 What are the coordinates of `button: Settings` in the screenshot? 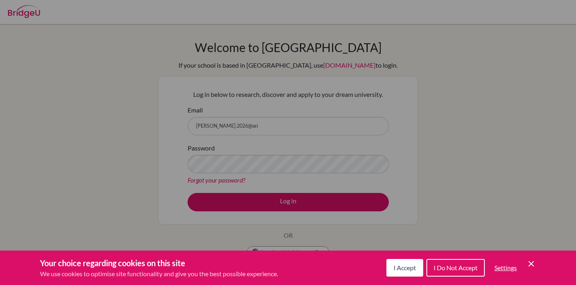 It's located at (505, 267).